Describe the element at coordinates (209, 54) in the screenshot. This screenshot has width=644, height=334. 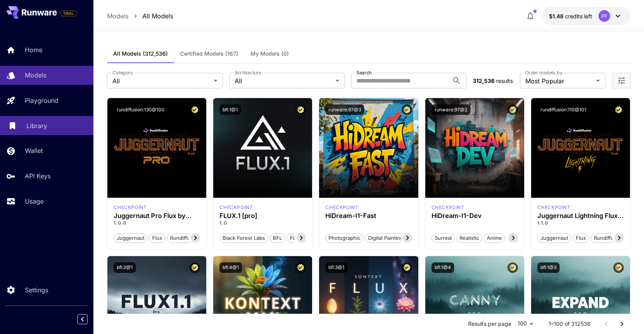
I see `span: Certified Models (167)` at that location.